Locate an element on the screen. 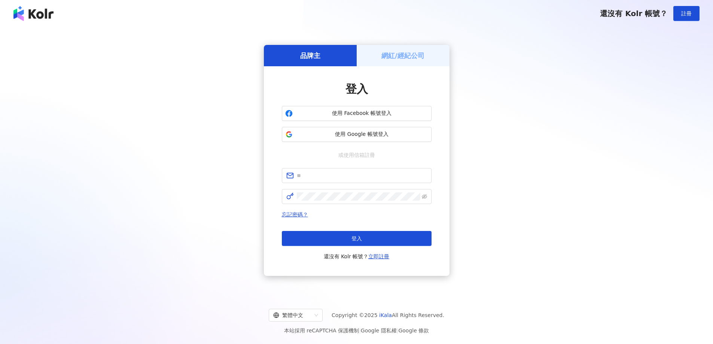 Image resolution: width=713 pixels, height=344 pixels. h5: 網紅/經紀公司 is located at coordinates (403, 55).